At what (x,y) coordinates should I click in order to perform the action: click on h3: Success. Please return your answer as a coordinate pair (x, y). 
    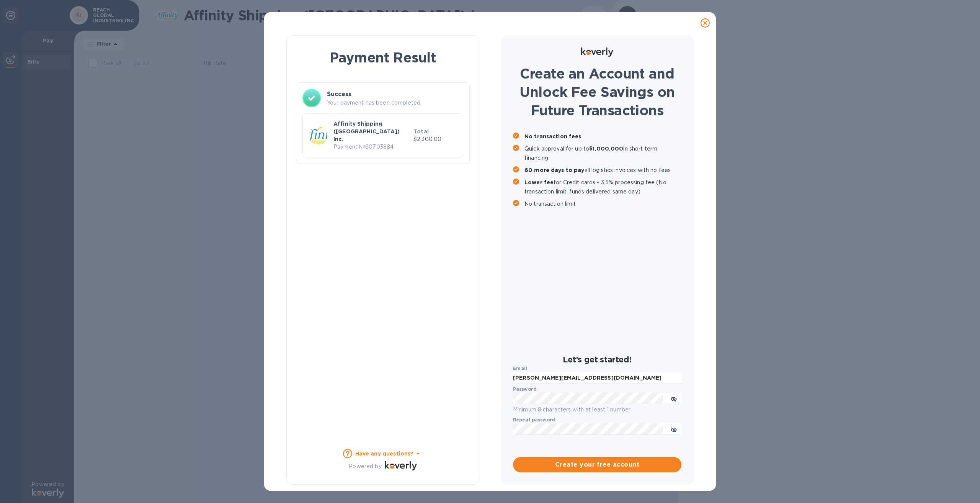
    Looking at the image, I should click on (395, 94).